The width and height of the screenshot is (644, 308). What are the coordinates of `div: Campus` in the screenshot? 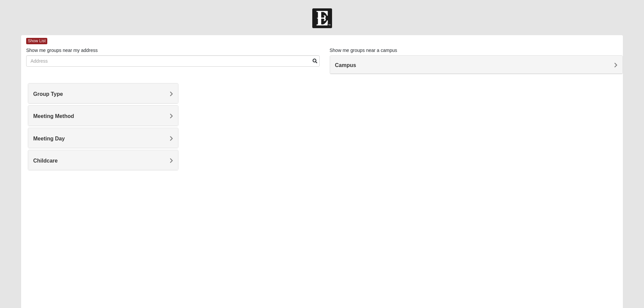 It's located at (476, 65).